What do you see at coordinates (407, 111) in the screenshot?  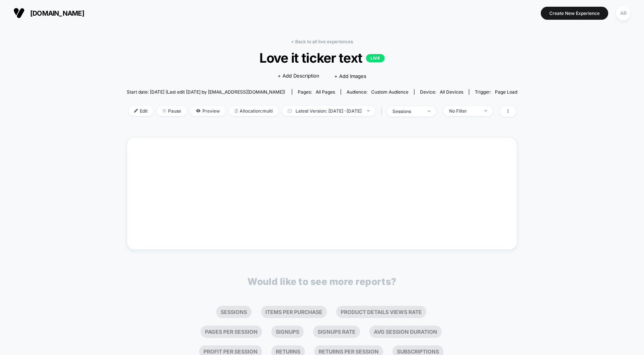 I see `div: sessions` at bounding box center [407, 111].